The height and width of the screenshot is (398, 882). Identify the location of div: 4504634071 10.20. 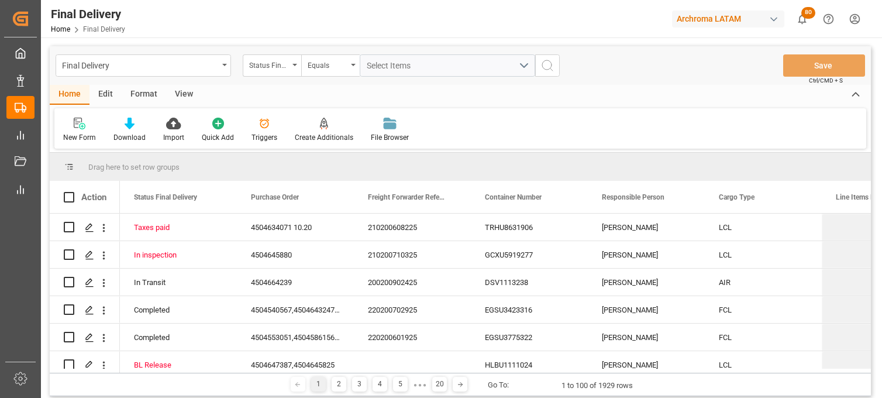
(295, 227).